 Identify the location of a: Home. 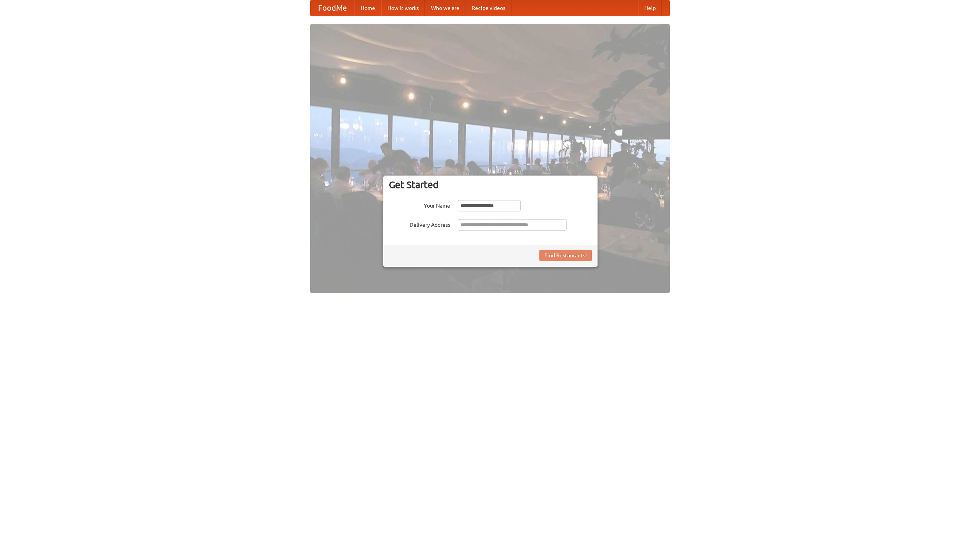
(368, 8).